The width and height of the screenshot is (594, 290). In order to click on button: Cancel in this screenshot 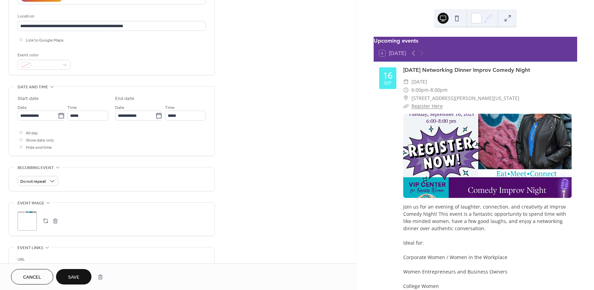, I will do `click(32, 277)`.